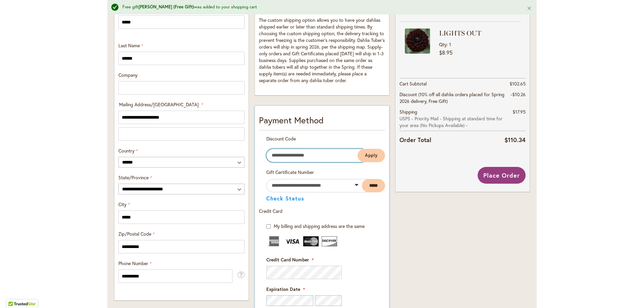 This screenshot has width=644, height=308. What do you see at coordinates (288, 259) in the screenshot?
I see `span: Credit Card Number` at bounding box center [288, 259].